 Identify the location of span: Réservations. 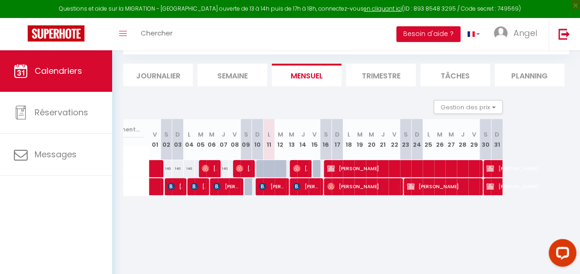
(61, 112).